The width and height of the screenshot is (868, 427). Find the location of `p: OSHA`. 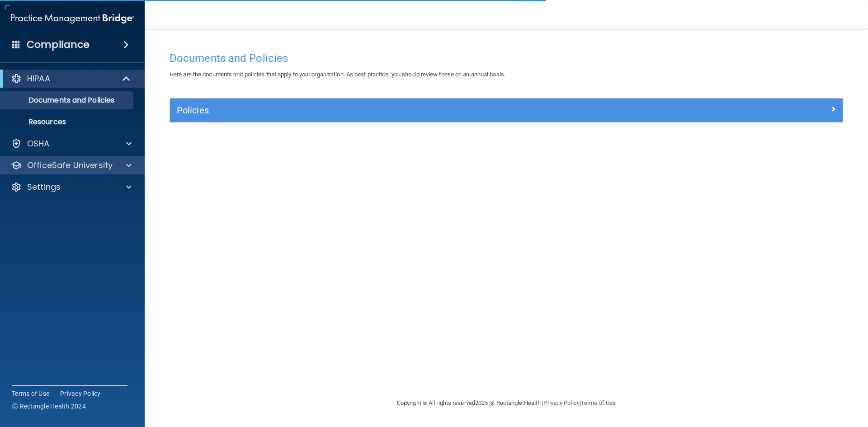

p: OSHA is located at coordinates (39, 144).